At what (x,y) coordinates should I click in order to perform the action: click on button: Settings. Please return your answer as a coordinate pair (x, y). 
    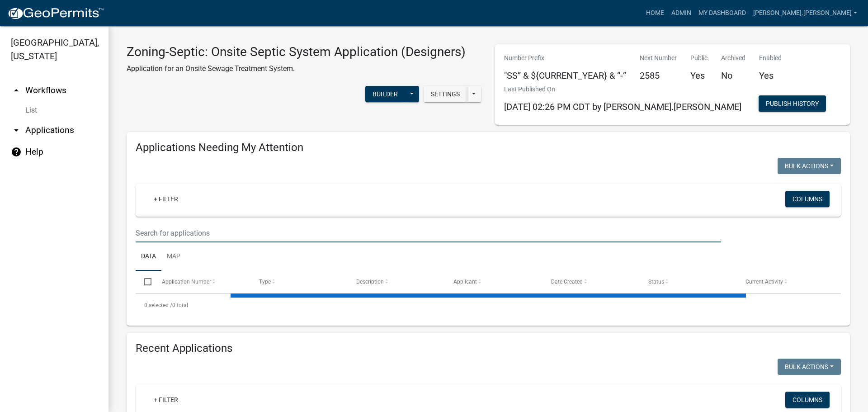
    Looking at the image, I should click on (445, 94).